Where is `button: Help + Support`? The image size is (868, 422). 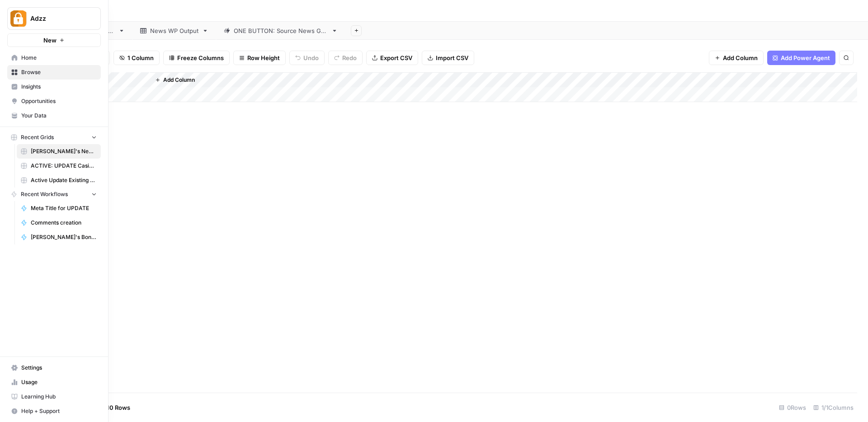 button: Help + Support is located at coordinates (54, 412).